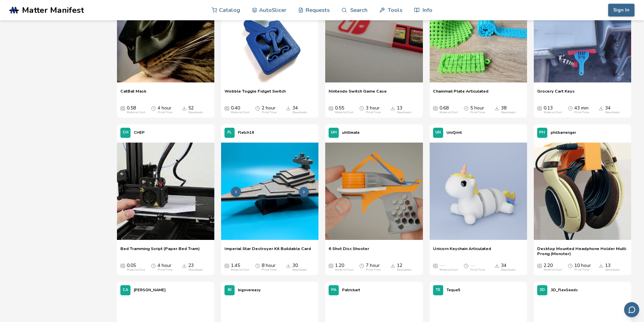 The width and height of the screenshot is (644, 322). What do you see at coordinates (196, 267) in the screenshot?
I see `div: 23` at bounding box center [196, 267].